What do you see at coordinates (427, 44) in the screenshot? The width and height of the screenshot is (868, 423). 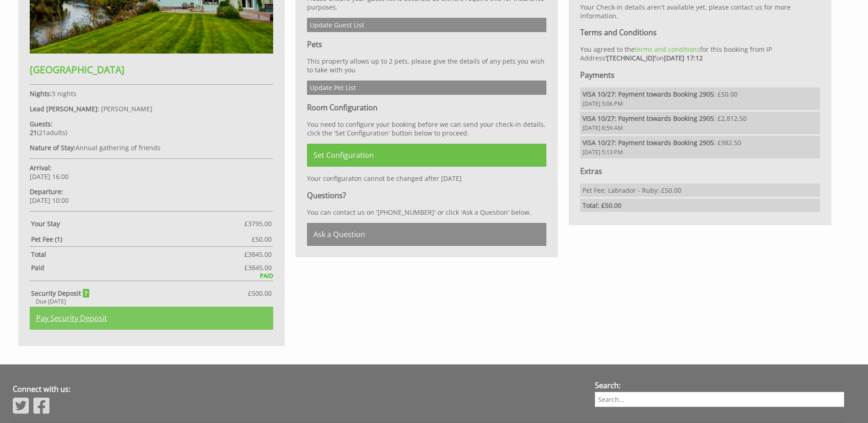 I see `h3: Pets` at bounding box center [427, 44].